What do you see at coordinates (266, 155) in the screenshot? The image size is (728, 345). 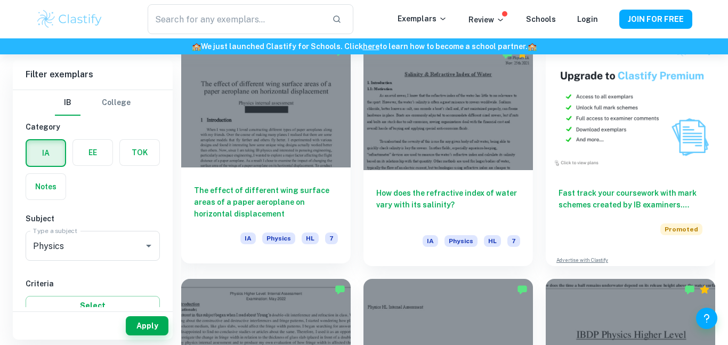 I see `a: The effect of different wing surface areas of a paper aeroplane on horizontal displacementIAPhysi...` at bounding box center [266, 155].